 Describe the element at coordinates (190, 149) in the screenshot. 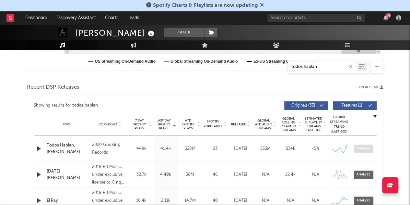

I see `div: 328M` at that location.